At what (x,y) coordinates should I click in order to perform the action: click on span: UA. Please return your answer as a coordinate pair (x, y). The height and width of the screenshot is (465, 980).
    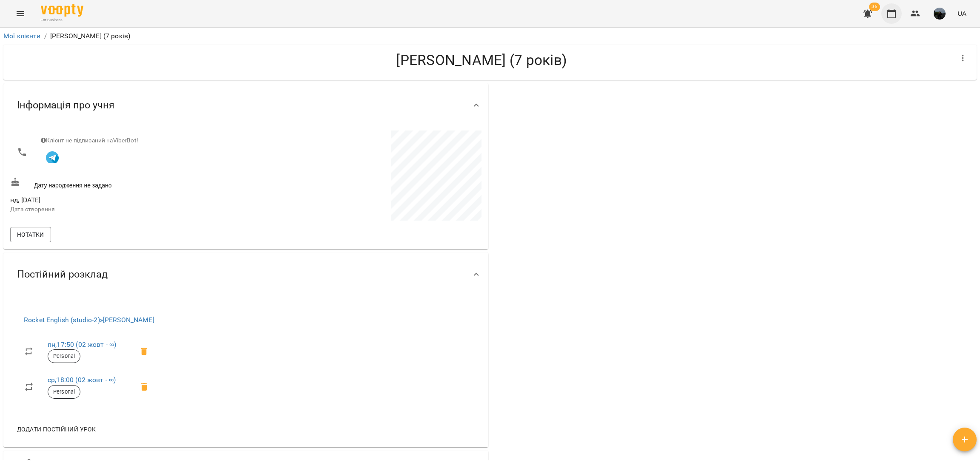
    Looking at the image, I should click on (962, 13).